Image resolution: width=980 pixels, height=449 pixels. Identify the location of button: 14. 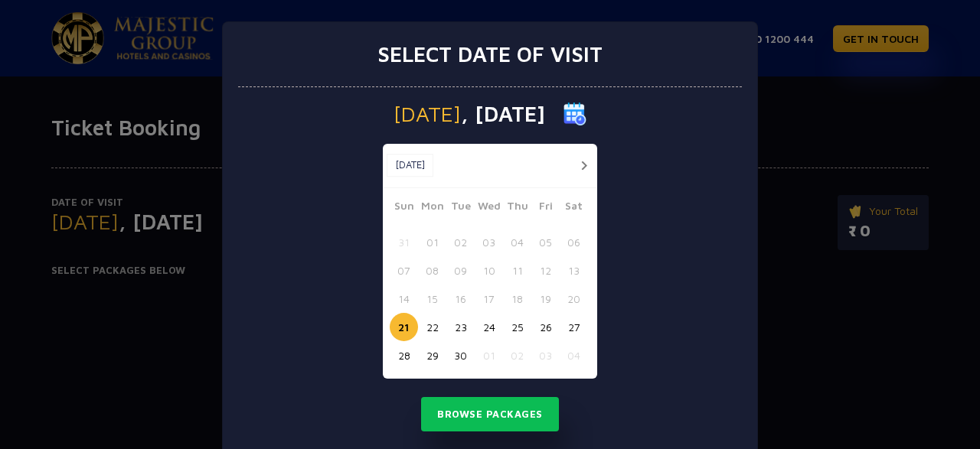
(404, 298).